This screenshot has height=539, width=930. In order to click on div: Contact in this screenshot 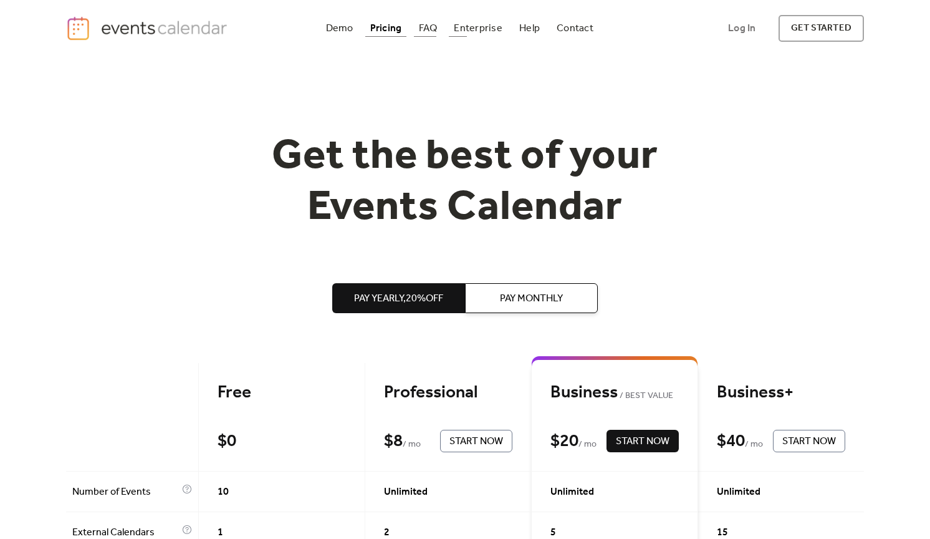, I will do `click(575, 28)`.